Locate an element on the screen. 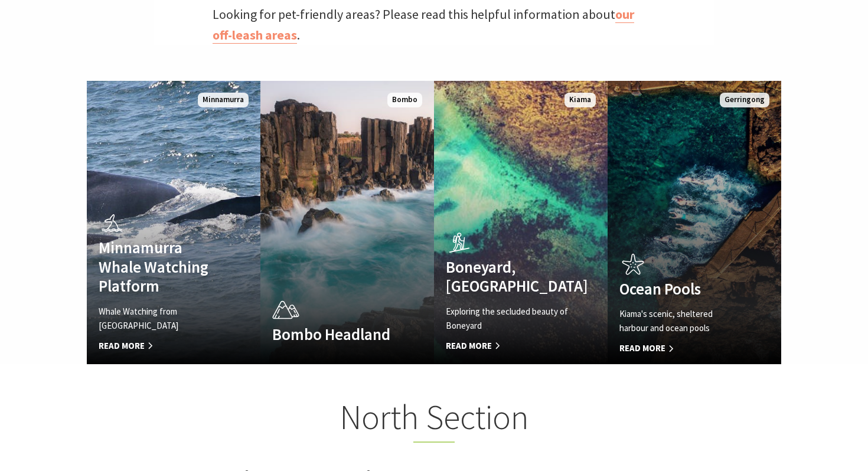 The width and height of the screenshot is (868, 471). h4: Minnamurra Whale Watching Platform is located at coordinates (160, 266).